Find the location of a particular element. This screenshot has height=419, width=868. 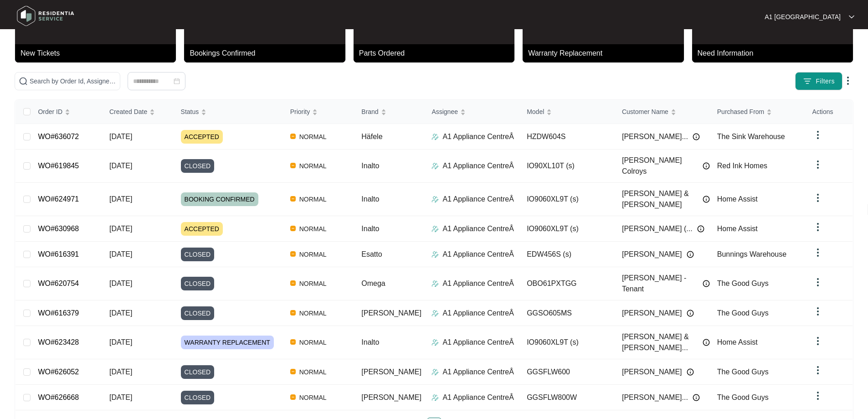

span: Customer Name is located at coordinates (645, 112).